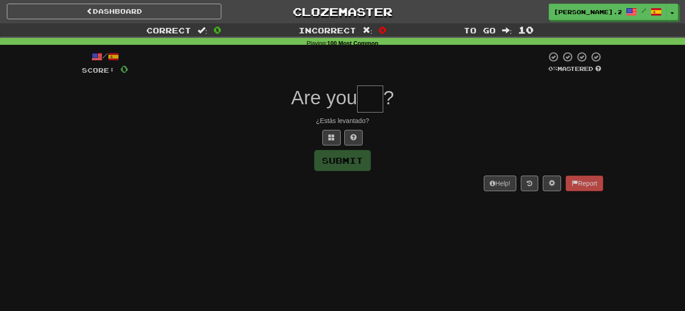  I want to click on span: Incorrect, so click(327, 30).